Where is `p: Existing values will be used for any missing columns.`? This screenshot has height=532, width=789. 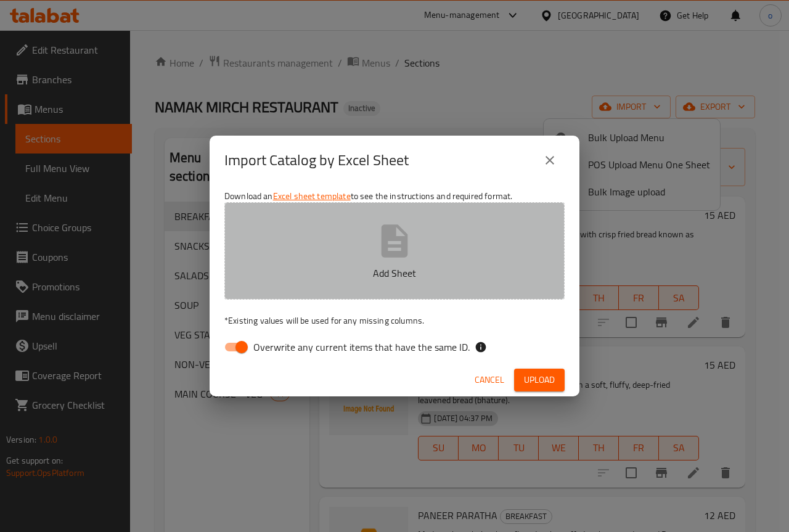
p: Existing values will be used for any missing columns. is located at coordinates (394, 320).